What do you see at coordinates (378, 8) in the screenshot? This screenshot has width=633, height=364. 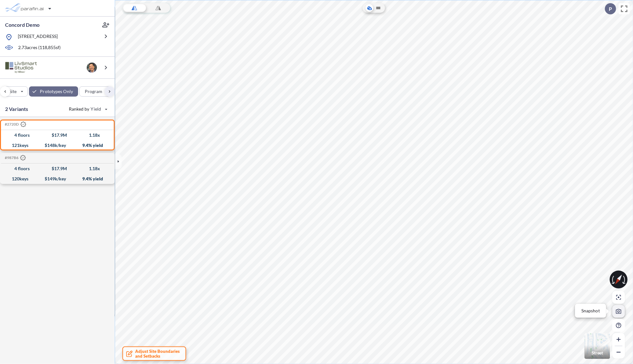 I see `button: Site Plan` at bounding box center [378, 8].